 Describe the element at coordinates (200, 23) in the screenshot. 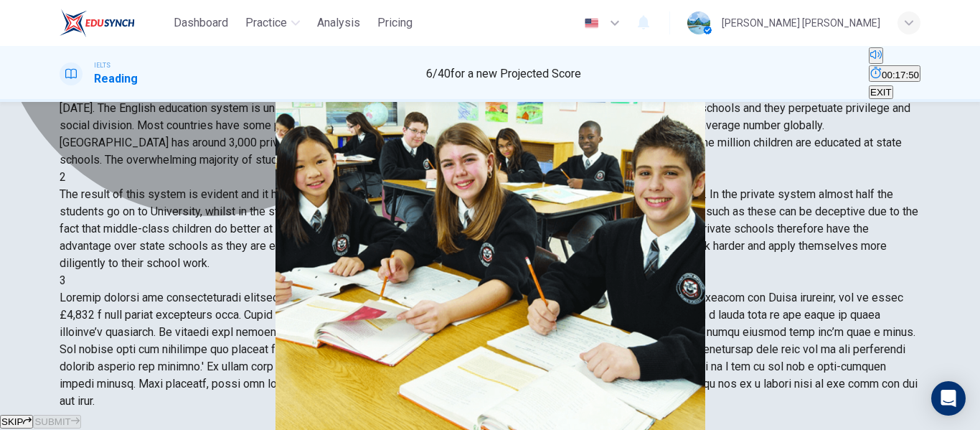

I see `button: Dashboard` at that location.